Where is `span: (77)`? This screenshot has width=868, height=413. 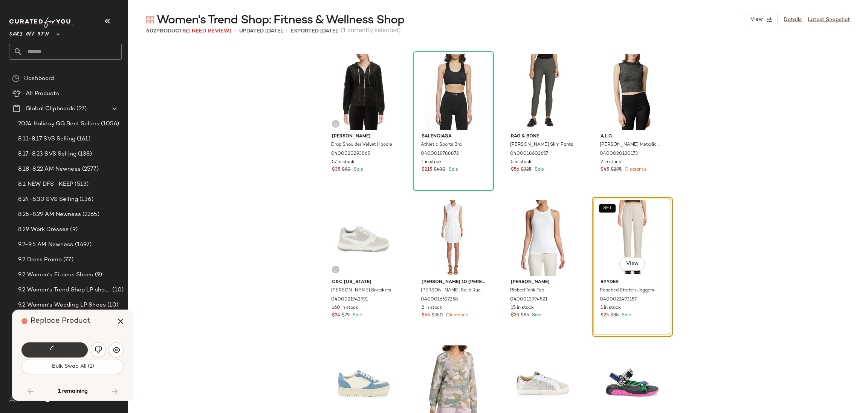 span: (77) is located at coordinates (67, 260).